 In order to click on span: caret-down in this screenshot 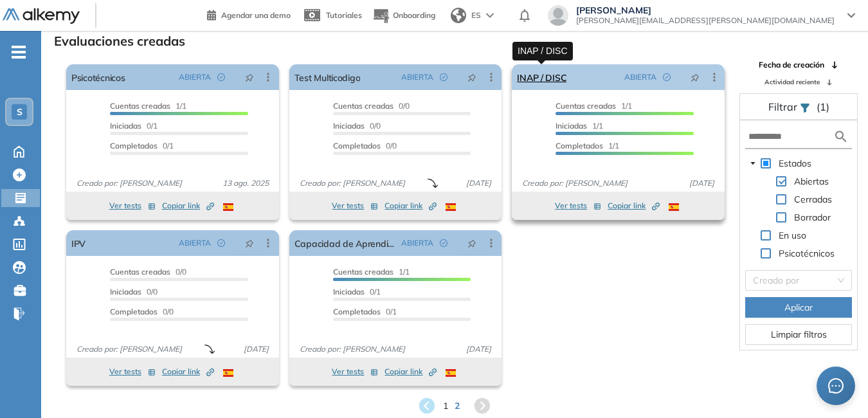, I will do `click(753, 163)`.